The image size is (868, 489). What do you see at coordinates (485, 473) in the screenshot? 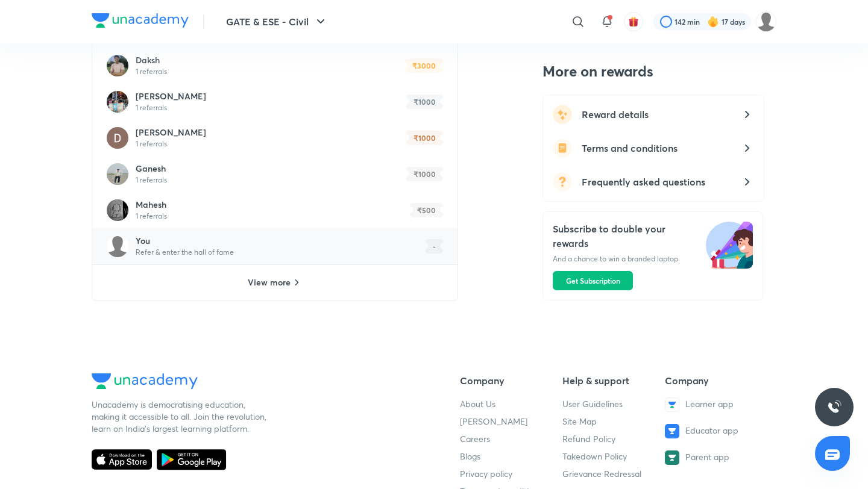
I see `a: Privacy policy` at bounding box center [485, 473].